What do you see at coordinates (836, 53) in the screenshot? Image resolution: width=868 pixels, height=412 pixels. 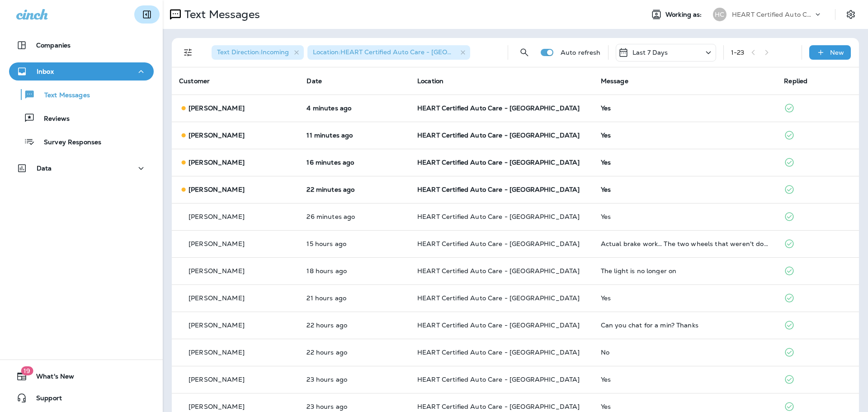 I see `p: New` at bounding box center [836, 53].